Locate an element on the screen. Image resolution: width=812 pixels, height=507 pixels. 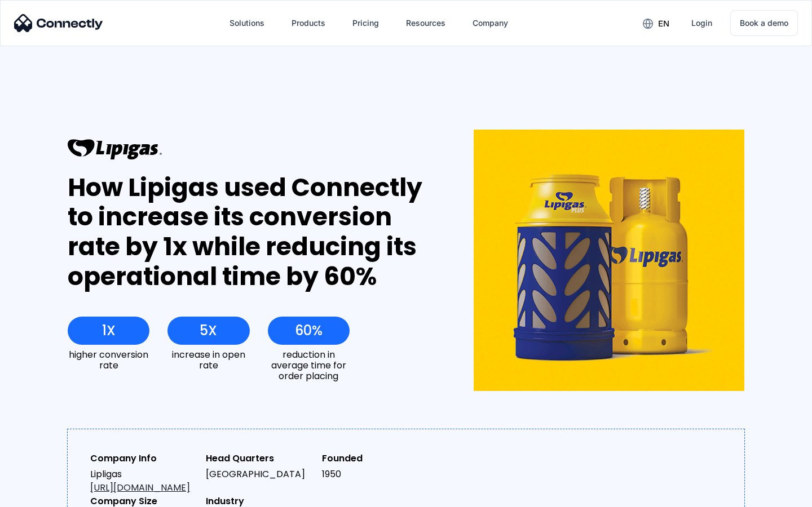
div: Resources is located at coordinates (426, 23).